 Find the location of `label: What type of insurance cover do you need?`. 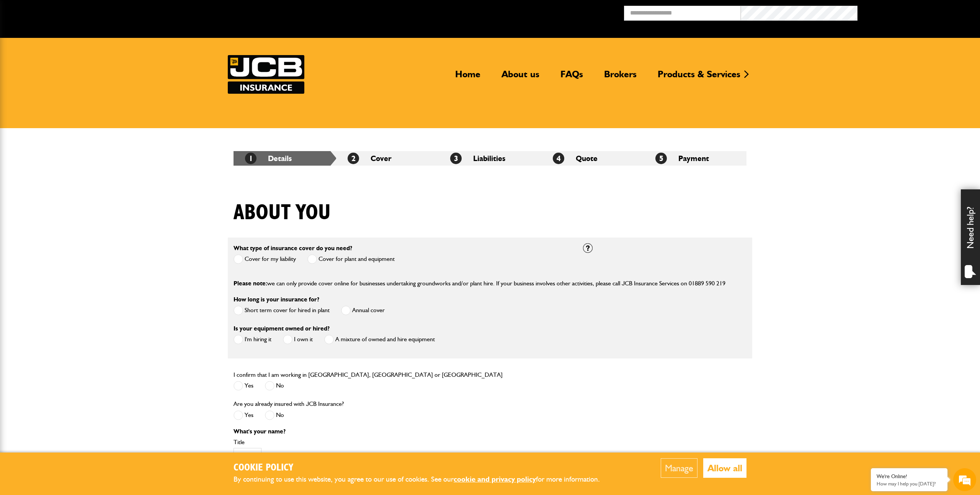

label: What type of insurance cover do you need? is located at coordinates (293, 248).